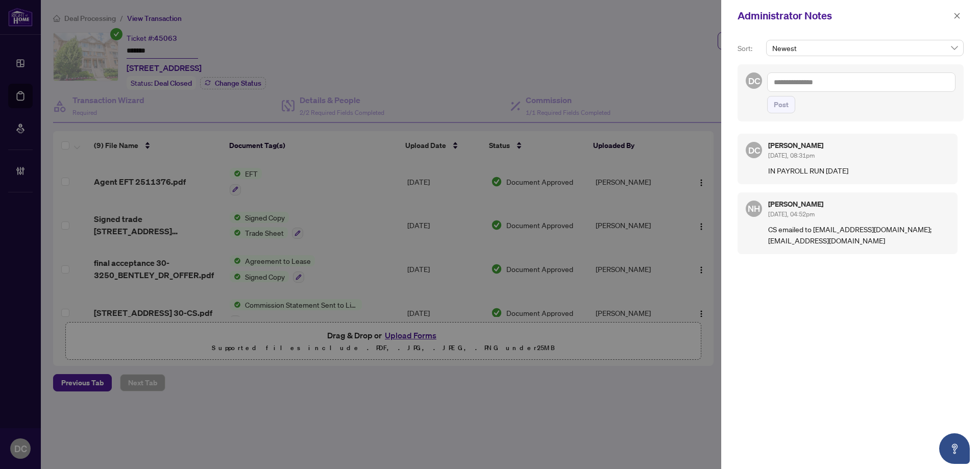  I want to click on span: close, so click(957, 16).